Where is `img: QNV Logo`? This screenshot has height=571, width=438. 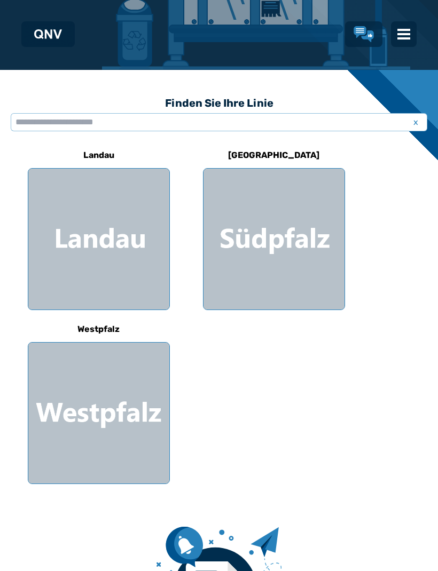 img: QNV Logo is located at coordinates (48, 34).